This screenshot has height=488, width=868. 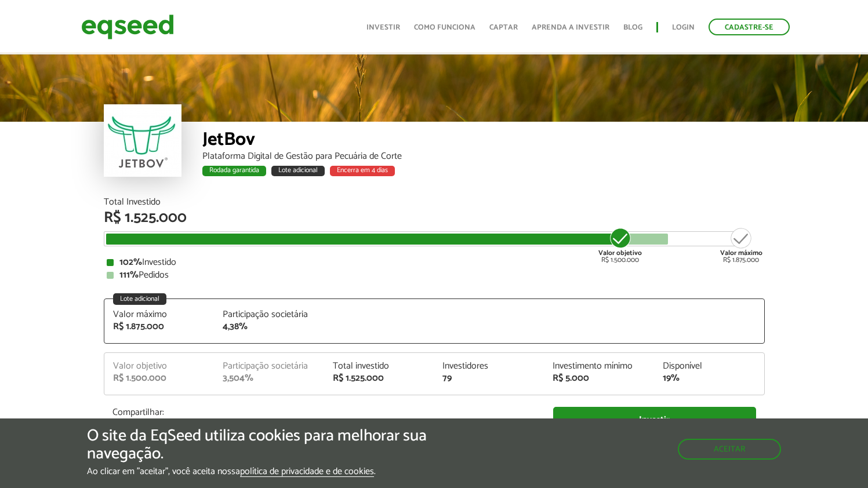 I want to click on p: Compartilhar:, so click(x=324, y=412).